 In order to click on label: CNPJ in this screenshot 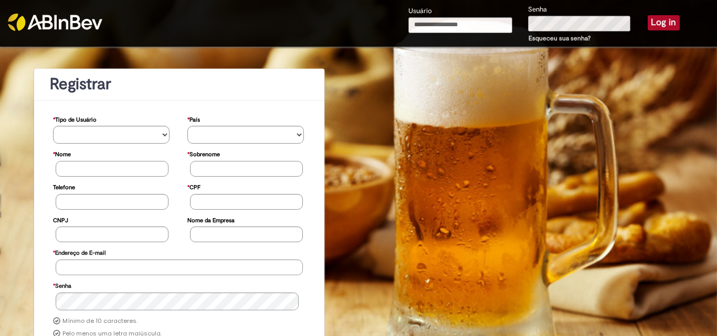, I will do `click(60, 219)`.